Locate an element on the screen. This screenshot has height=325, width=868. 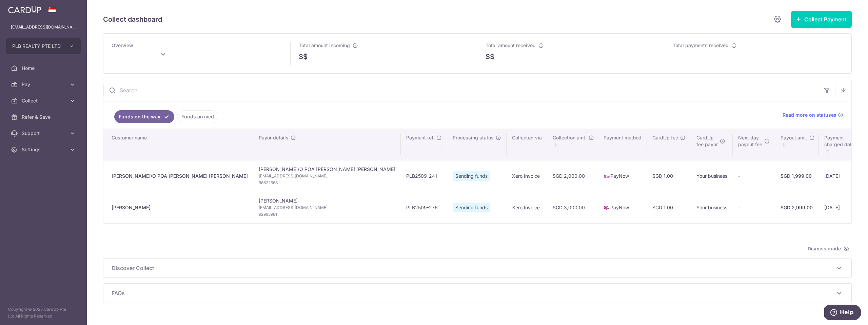
p: Discover Collect is located at coordinates (477, 269).